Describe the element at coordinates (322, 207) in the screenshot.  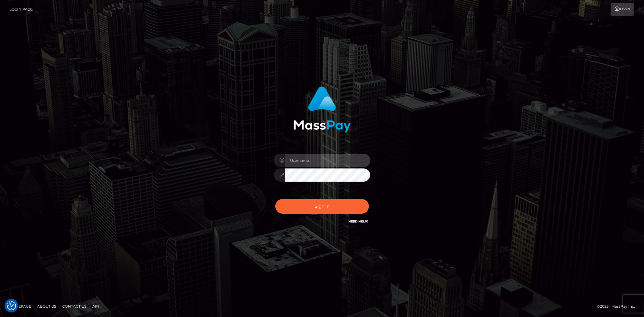
I see `button: Sign in` at that location.